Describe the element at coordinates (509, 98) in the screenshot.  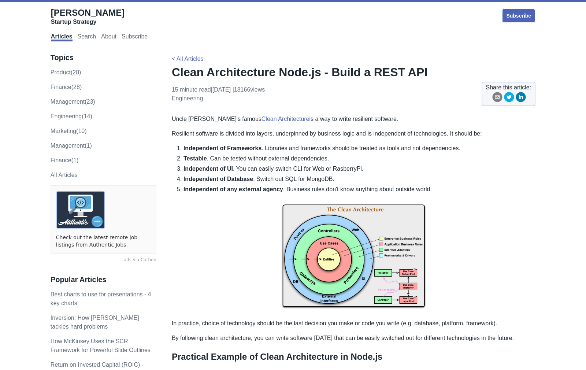
I see `button: twitter` at that location.